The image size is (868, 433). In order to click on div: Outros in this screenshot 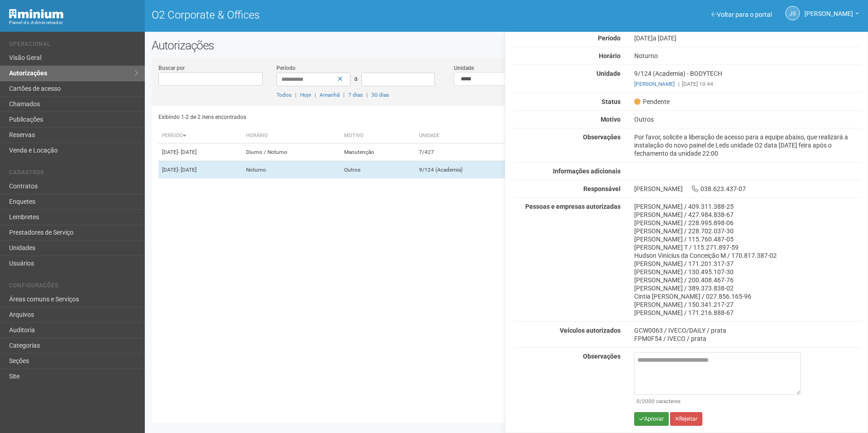, I will do `click(747, 119)`.